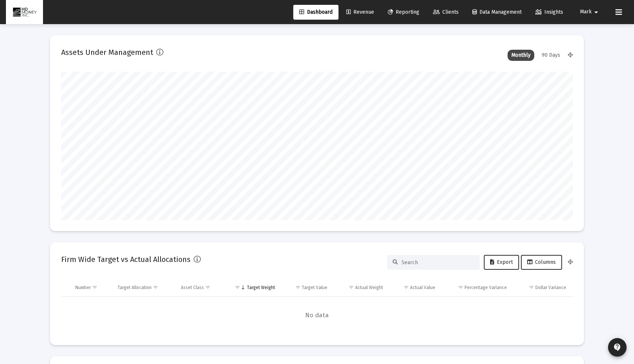 The image size is (634, 364). Describe the element at coordinates (95, 287) in the screenshot. I see `span: Show filter options for column 'Number'` at that location.